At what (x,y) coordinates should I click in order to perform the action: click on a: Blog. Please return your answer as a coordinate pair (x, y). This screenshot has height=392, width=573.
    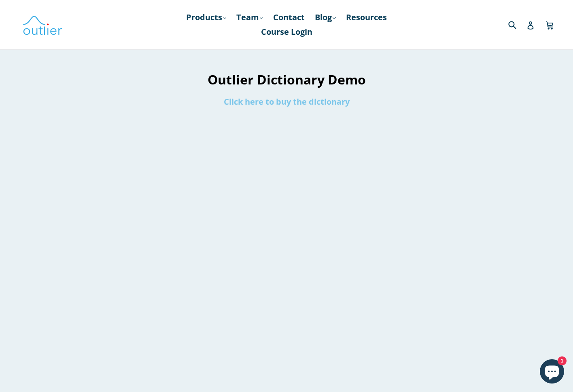
    Looking at the image, I should click on (325, 17).